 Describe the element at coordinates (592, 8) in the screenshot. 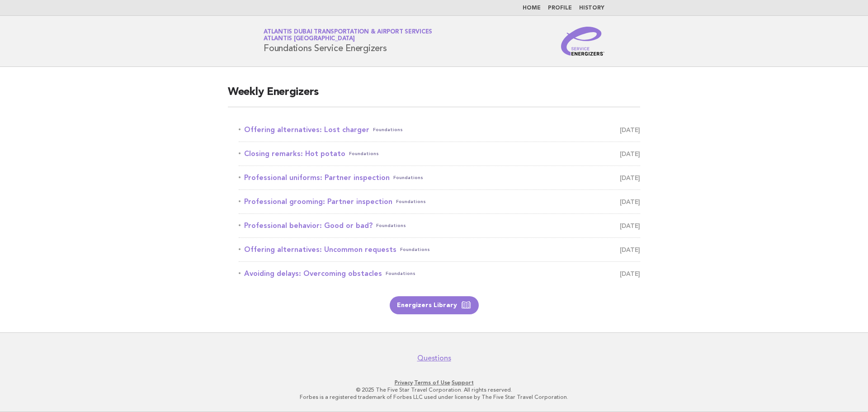

I see `a: History` at that location.